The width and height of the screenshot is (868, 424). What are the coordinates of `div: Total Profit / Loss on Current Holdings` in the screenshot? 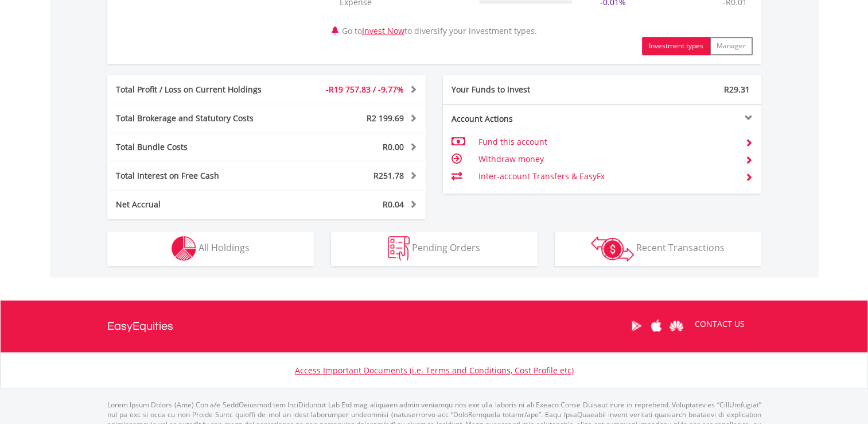 It's located at (200, 89).